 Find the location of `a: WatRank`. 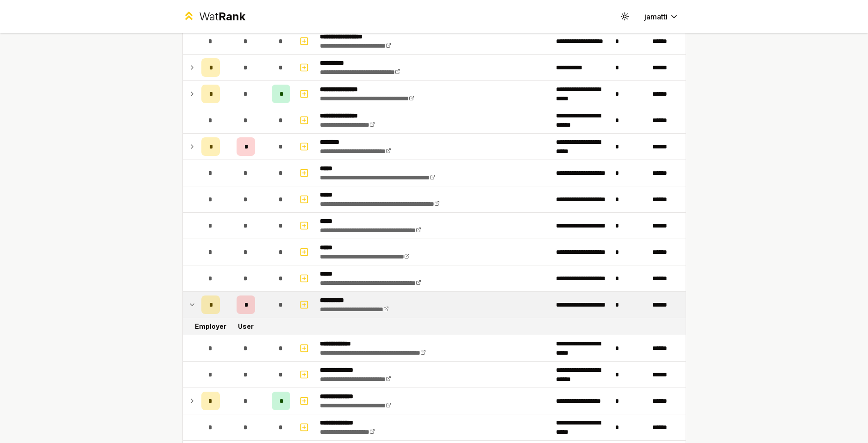

a: WatRank is located at coordinates (214, 17).